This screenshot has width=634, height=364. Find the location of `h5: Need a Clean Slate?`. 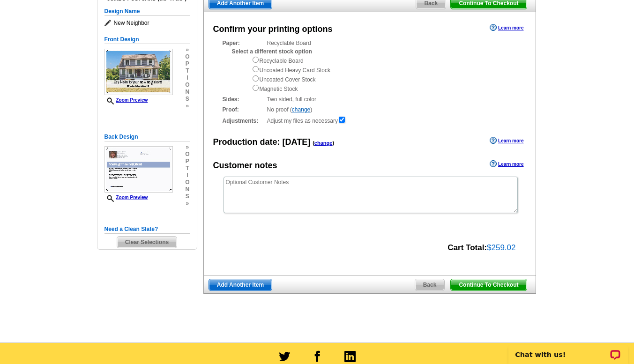

h5: Need a Clean Slate? is located at coordinates (147, 229).